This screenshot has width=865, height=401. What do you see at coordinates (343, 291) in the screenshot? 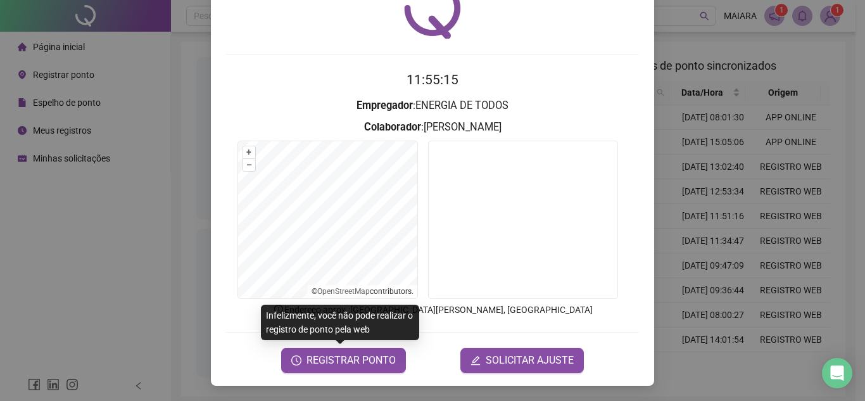
I see `a: OpenStreetMap` at bounding box center [343, 291].